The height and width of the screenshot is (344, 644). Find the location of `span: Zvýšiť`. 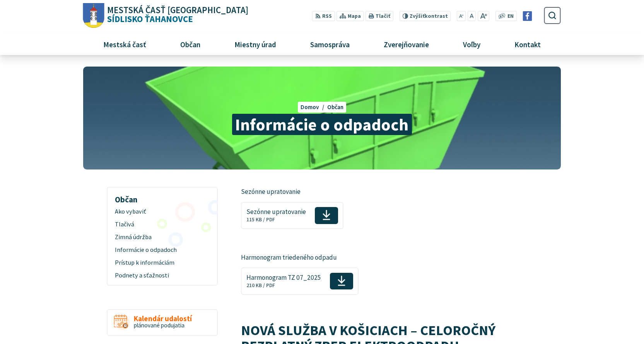

span: Zvýšiť is located at coordinates (417, 16).